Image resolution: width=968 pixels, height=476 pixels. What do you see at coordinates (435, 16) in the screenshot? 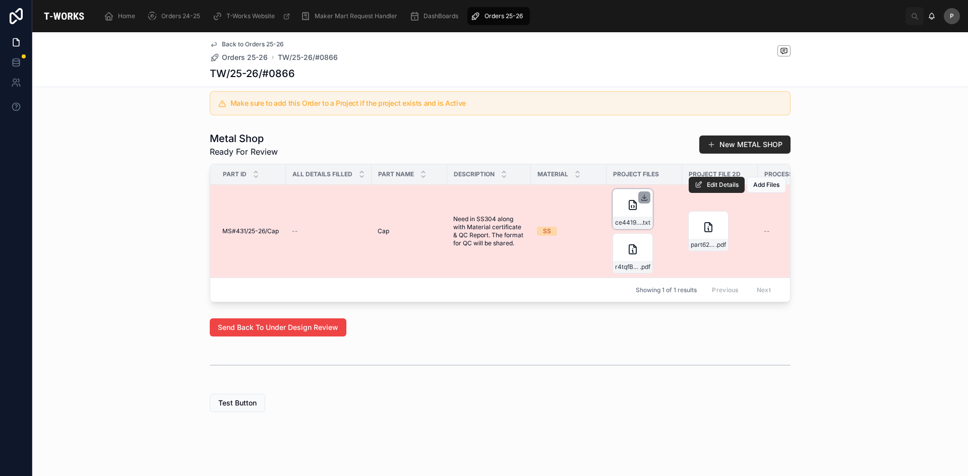
I see `a: DashBoards` at bounding box center [435, 16].